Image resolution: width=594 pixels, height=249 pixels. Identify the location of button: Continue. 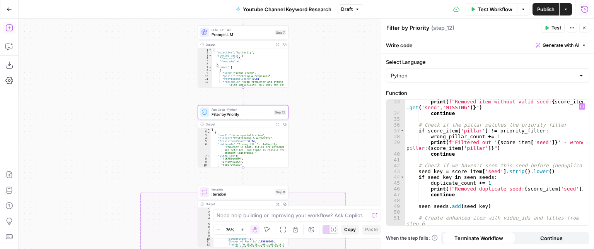
(551, 238).